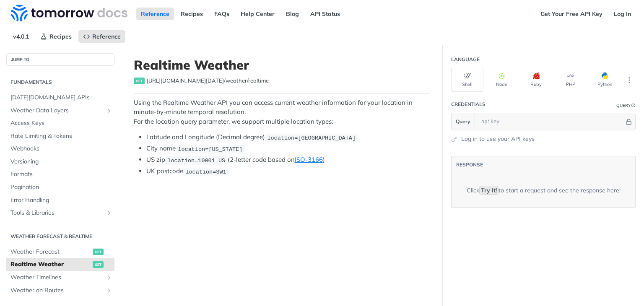 Image resolution: width=644 pixels, height=306 pixels. What do you see at coordinates (605, 79) in the screenshot?
I see `button: Python` at bounding box center [605, 79].